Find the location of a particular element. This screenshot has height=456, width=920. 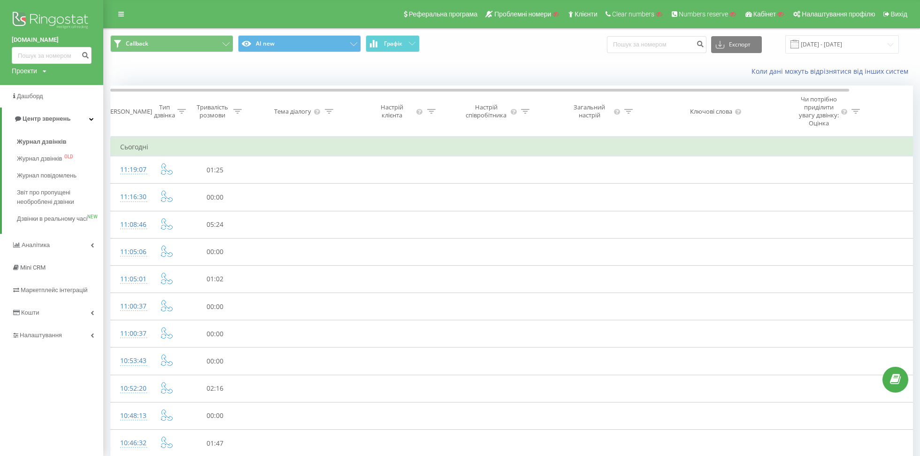

img: Ringostat logo is located at coordinates (52, 21).